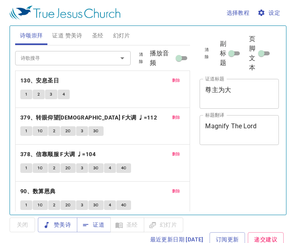 This screenshot has height=243, width=296. What do you see at coordinates (122, 58) in the screenshot?
I see `button: Open` at bounding box center [122, 58].